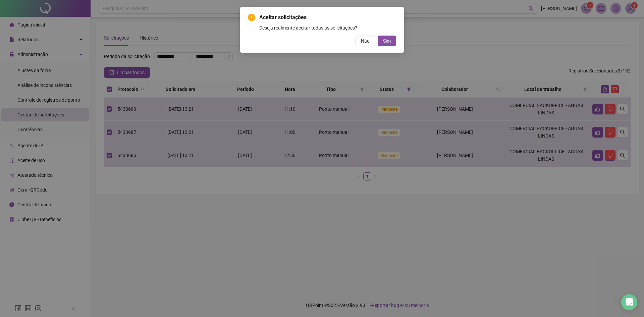 This screenshot has height=317, width=644. What do you see at coordinates (365, 41) in the screenshot?
I see `span: Não` at bounding box center [365, 41].